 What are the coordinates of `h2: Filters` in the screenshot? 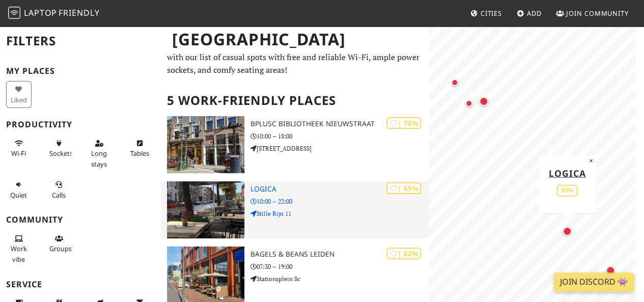 It's located at (80, 41).